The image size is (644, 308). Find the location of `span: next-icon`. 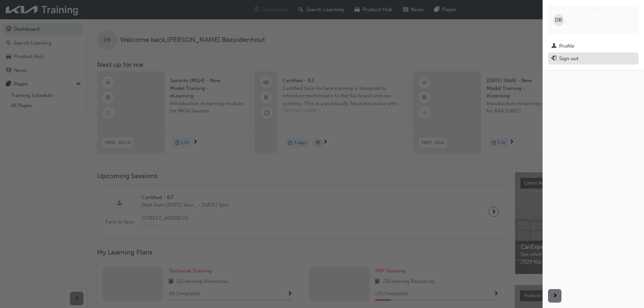

span: next-icon is located at coordinates (555, 296).